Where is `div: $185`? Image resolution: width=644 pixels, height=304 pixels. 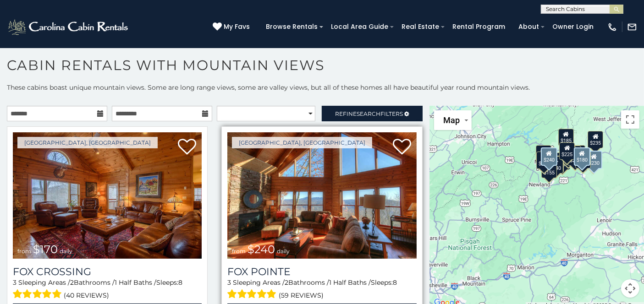 div: $185 is located at coordinates (566, 137).